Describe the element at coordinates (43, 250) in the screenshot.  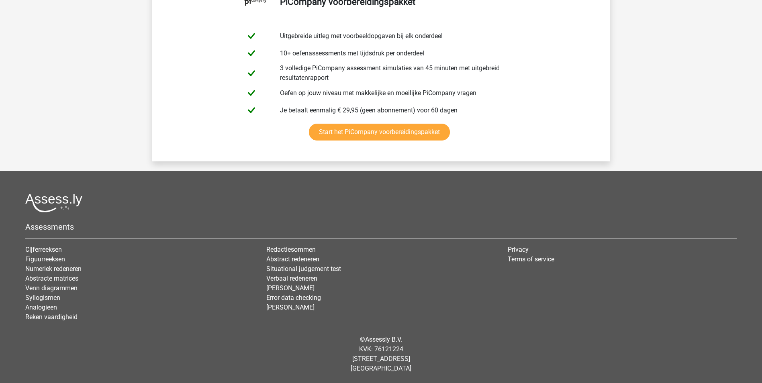
I see `a: Cijferreeksen` at that location.